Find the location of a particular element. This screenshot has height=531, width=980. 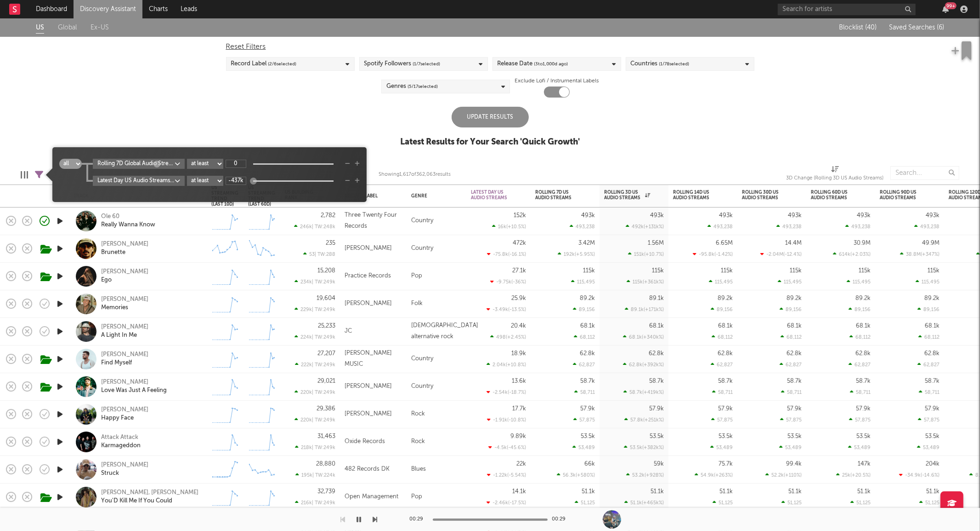

a: Brunette is located at coordinates (113, 253).